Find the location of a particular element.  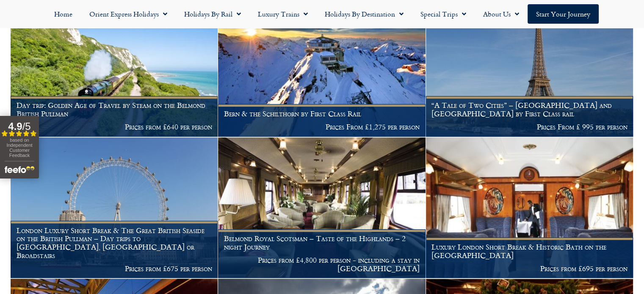

p: Prices From £ 995 per person is located at coordinates (529, 127).